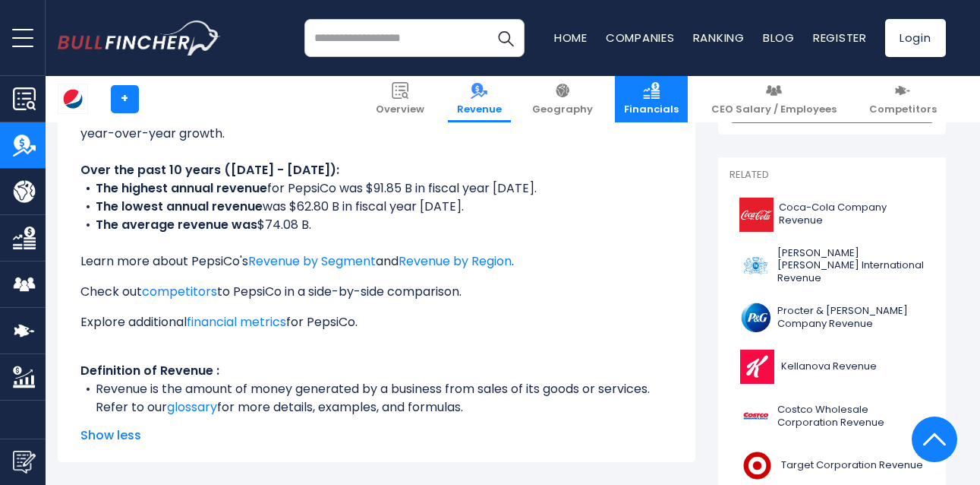 This screenshot has height=485, width=980. What do you see at coordinates (839, 37) in the screenshot?
I see `a: Register` at bounding box center [839, 37].